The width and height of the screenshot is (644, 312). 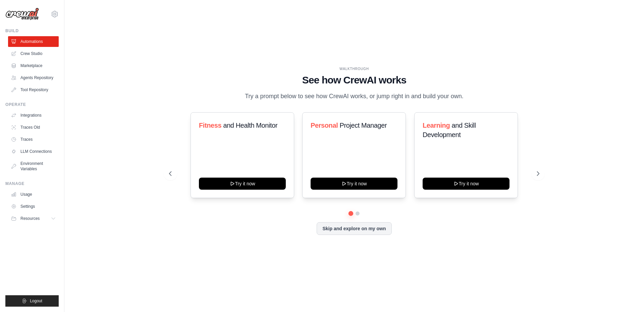 What do you see at coordinates (33, 139) in the screenshot?
I see `a: Traces` at bounding box center [33, 139].